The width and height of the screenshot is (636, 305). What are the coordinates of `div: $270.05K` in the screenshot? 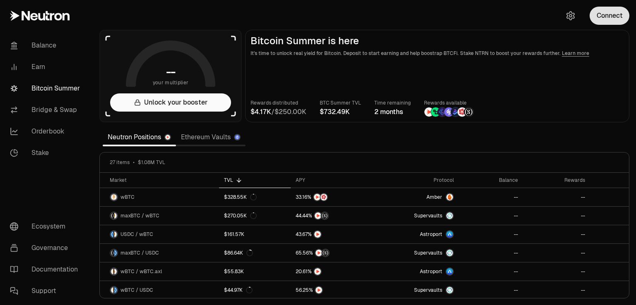 It's located at (240, 216).